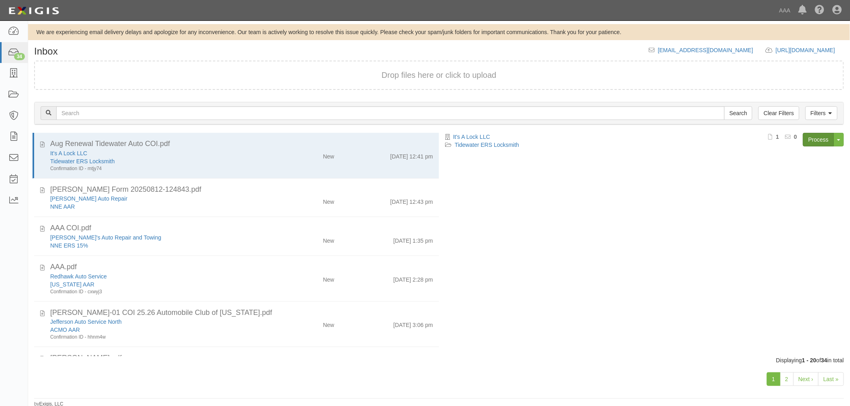  What do you see at coordinates (241, 359) in the screenshot?
I see `div: Mascari.pdf` at bounding box center [241, 359].